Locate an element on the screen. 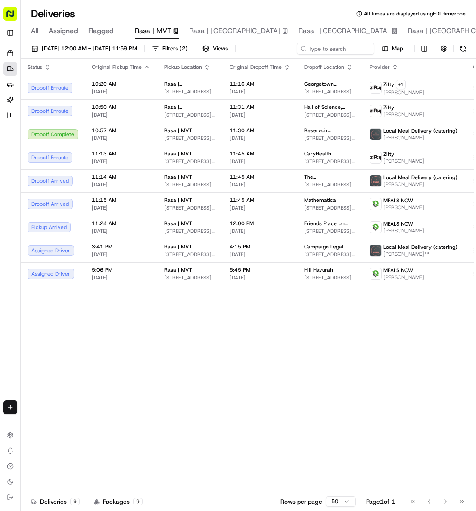 The width and height of the screenshot is (476, 511). button: Views is located at coordinates (215, 49).